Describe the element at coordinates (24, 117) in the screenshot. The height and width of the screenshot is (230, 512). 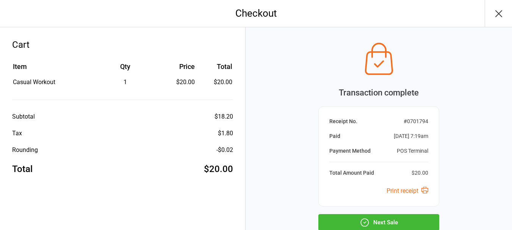
I see `div: Subtotal` at that location.